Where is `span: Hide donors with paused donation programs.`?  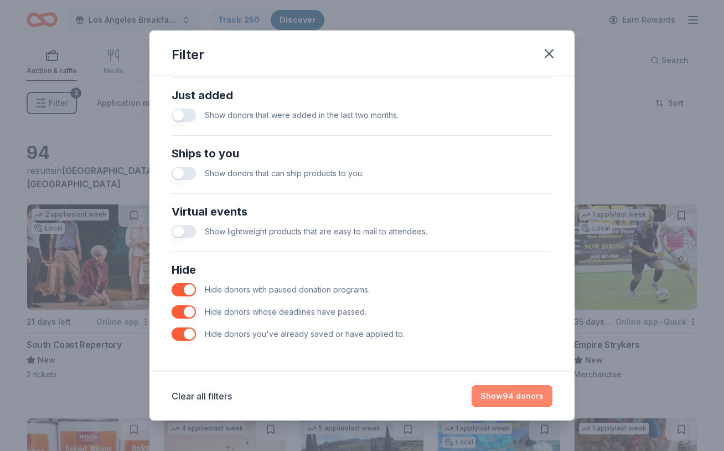 span: Hide donors with paused donation programs. is located at coordinates (287, 289).